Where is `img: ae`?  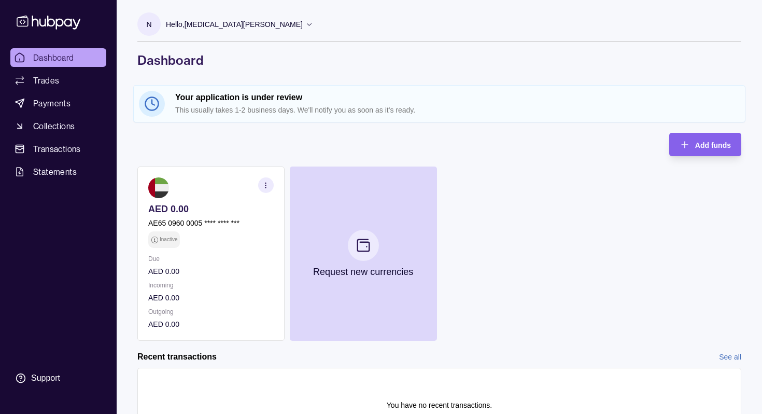
img: ae is located at coordinates (159, 188).